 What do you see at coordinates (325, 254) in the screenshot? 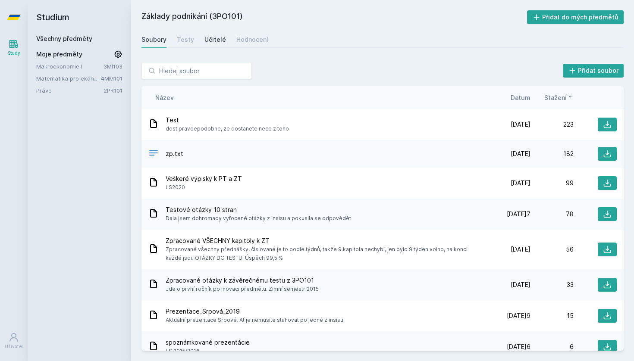
I see `span: Zpracované všechny přednášky, číslované je to podle týdnů, takže 9.kapitola nechybí, jen bylo 9.t...` at bounding box center [325, 254].